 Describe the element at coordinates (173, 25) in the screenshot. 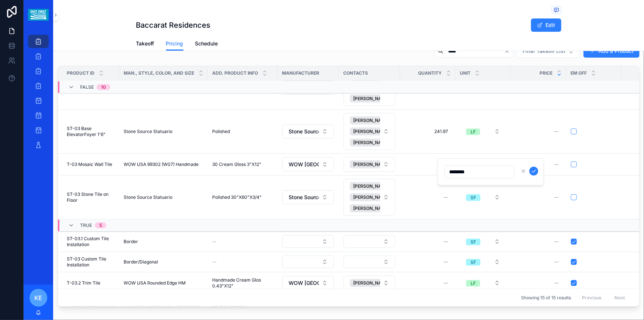

I see `h1: Baccarat Residences` at that location.